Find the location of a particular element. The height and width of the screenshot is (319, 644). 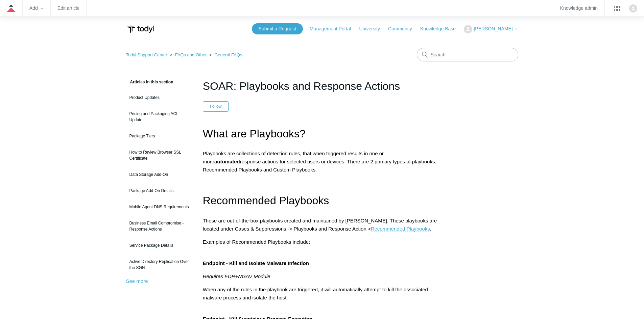

zd-hc-trigger: Add is located at coordinates (36, 8).